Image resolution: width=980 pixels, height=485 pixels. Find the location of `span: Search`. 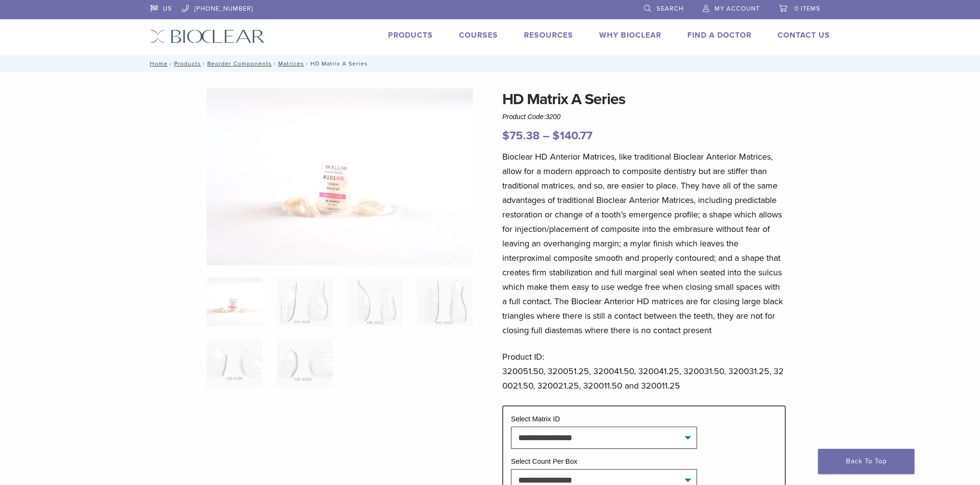

span: Search is located at coordinates (670, 9).